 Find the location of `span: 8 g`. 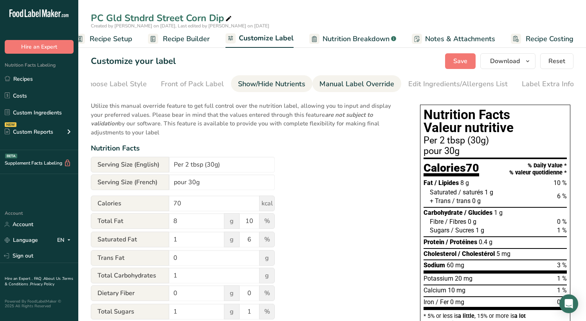

span: 8 g is located at coordinates (465, 182).